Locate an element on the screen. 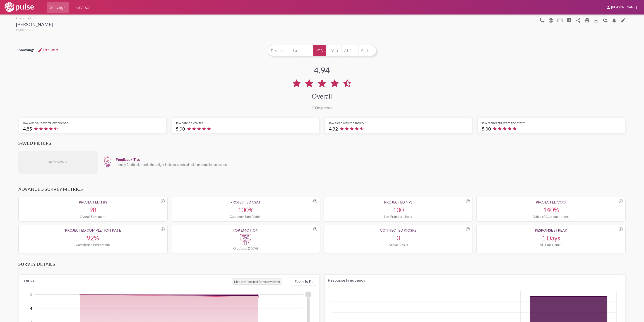 The height and width of the screenshot is (322, 644). button: Share is located at coordinates (578, 20).